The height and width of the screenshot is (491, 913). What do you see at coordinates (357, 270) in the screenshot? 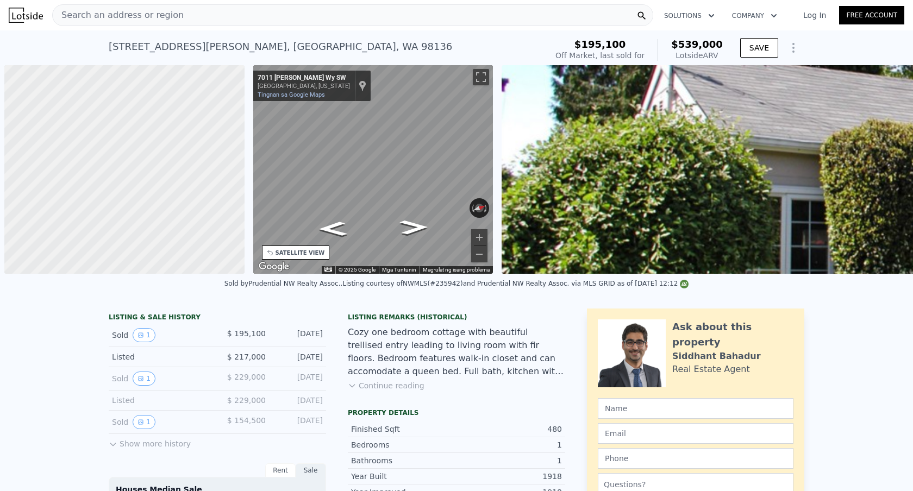
I see `span: © 2025 Google` at bounding box center [357, 270].